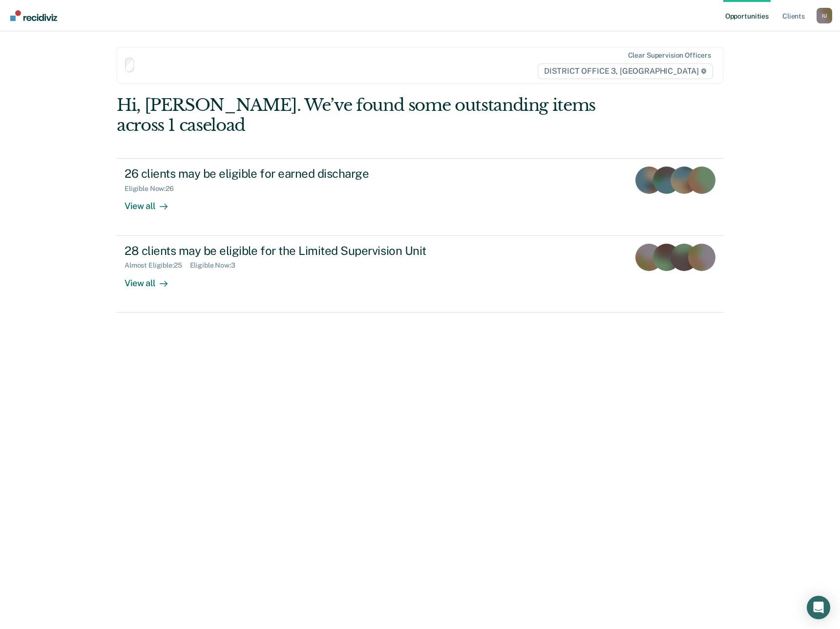 This screenshot has height=629, width=840. What do you see at coordinates (824, 16) in the screenshot?
I see `div: I U` at bounding box center [824, 16].